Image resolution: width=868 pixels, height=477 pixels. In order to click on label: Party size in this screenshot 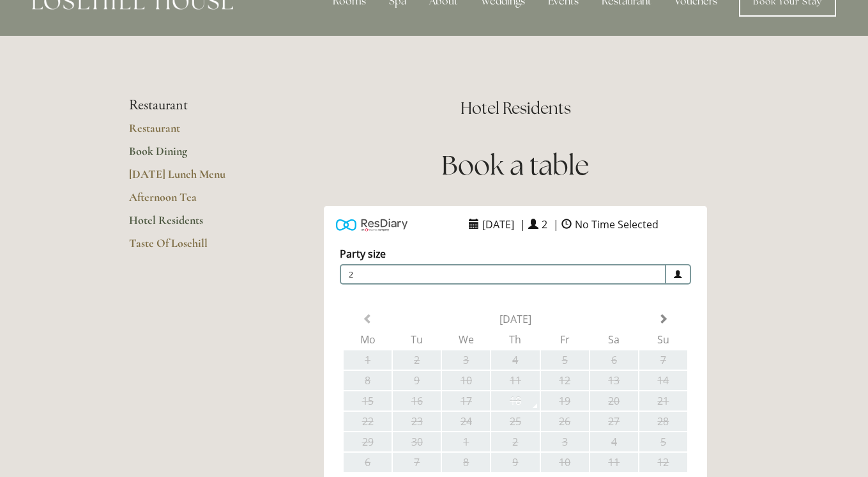, I will do `click(363, 254)`.